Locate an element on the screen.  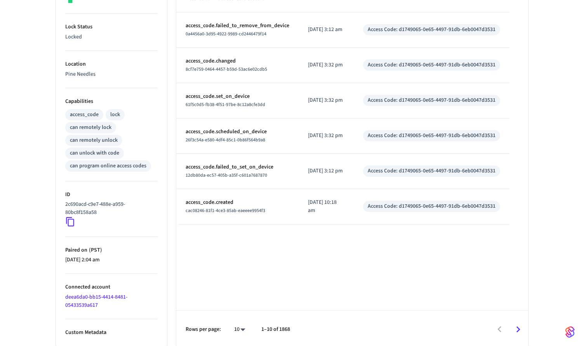
div: can remotely unlock is located at coordinates (94, 140).